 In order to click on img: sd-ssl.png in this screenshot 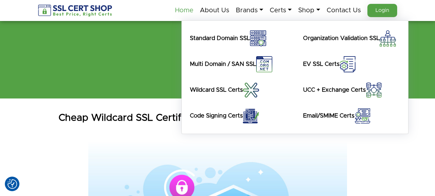, I will do `click(258, 38)`.